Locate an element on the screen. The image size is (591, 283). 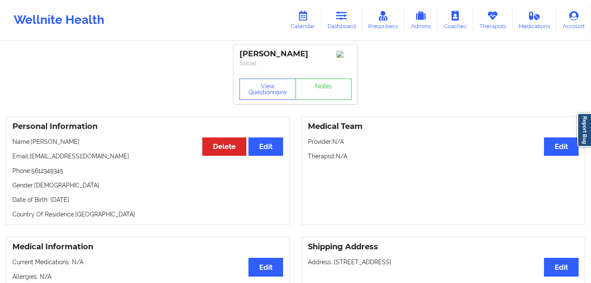
p: Allergies: N/A is located at coordinates (148, 277).